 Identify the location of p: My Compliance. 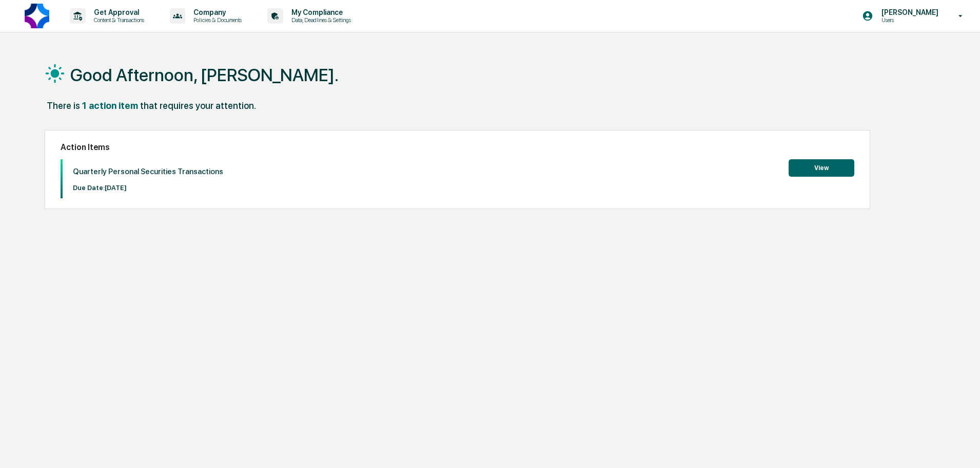
(320, 13).